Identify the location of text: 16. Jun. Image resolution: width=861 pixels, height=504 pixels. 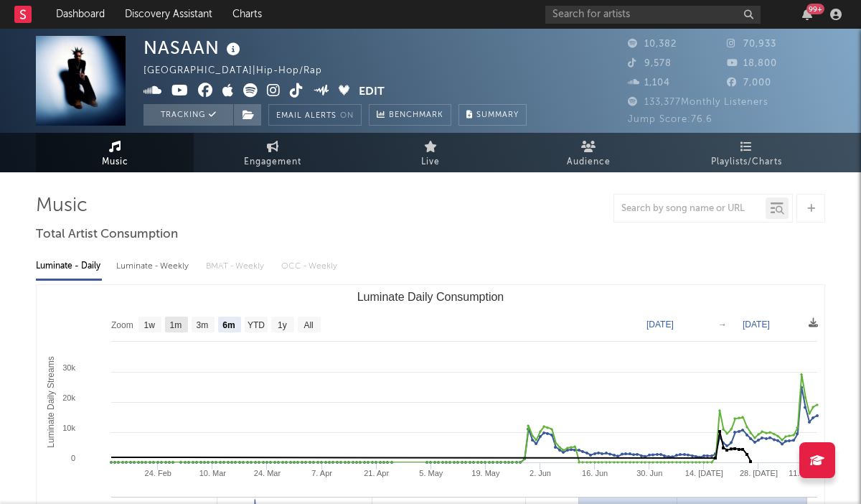
(595, 473).